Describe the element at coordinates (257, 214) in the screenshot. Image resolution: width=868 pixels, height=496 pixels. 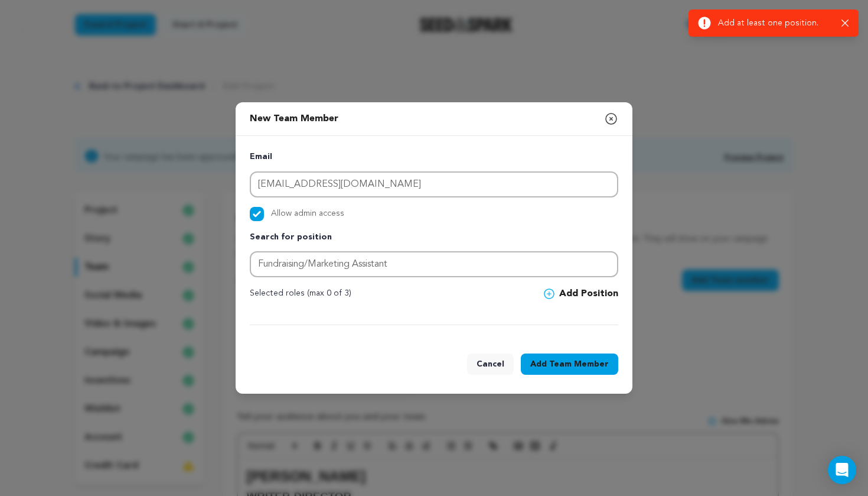
I see `input: Allow admin access` at that location.